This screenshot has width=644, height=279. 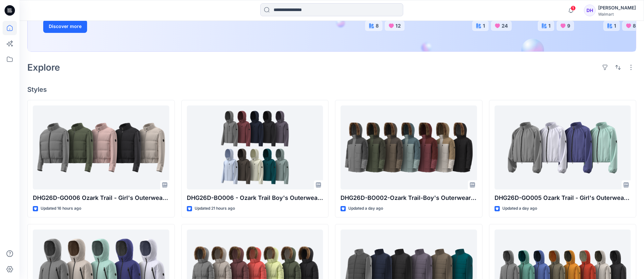 I want to click on a: DHG26D-BO002-Ozark Trail-Boy's Outerwear - Parka Jkt V2 Opt 2, so click(x=408, y=148).